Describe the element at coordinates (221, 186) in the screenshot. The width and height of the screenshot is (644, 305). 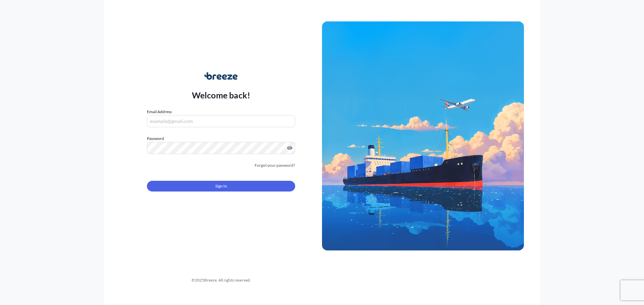
I see `span: Sign In` at that location.